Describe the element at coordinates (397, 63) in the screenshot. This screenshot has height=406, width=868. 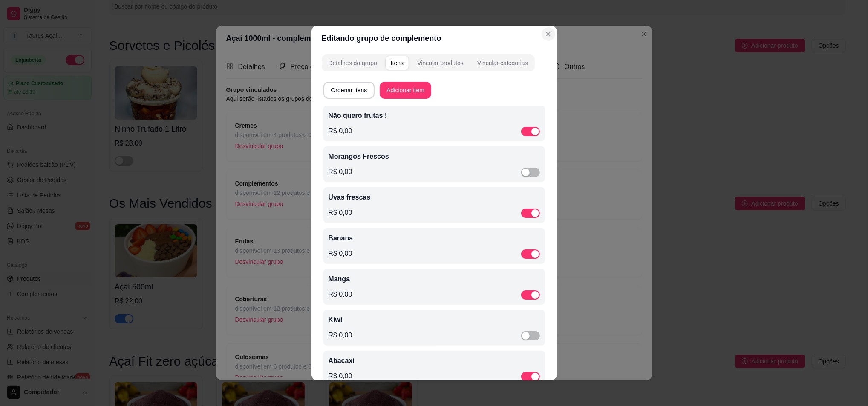
I see `div: Itens` at that location.